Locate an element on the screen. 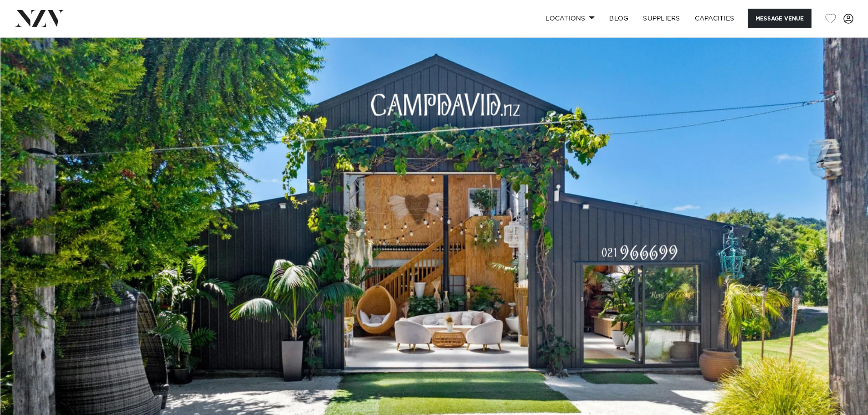 The height and width of the screenshot is (415, 868). a: Capacities is located at coordinates (714, 18).